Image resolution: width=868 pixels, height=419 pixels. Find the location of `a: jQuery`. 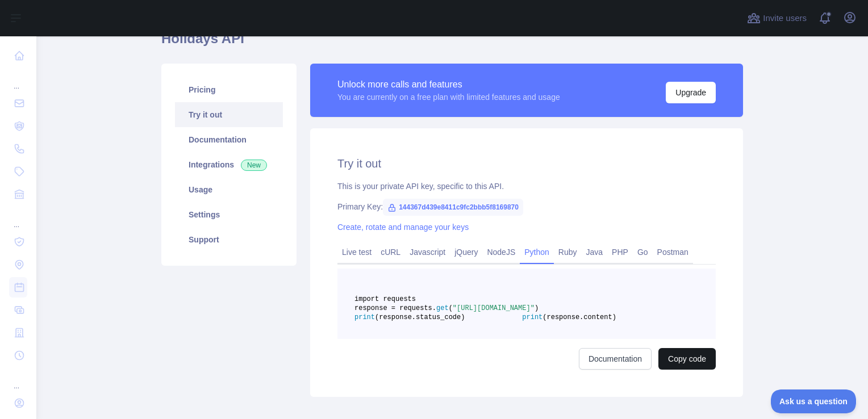

a: jQuery is located at coordinates (466, 252).